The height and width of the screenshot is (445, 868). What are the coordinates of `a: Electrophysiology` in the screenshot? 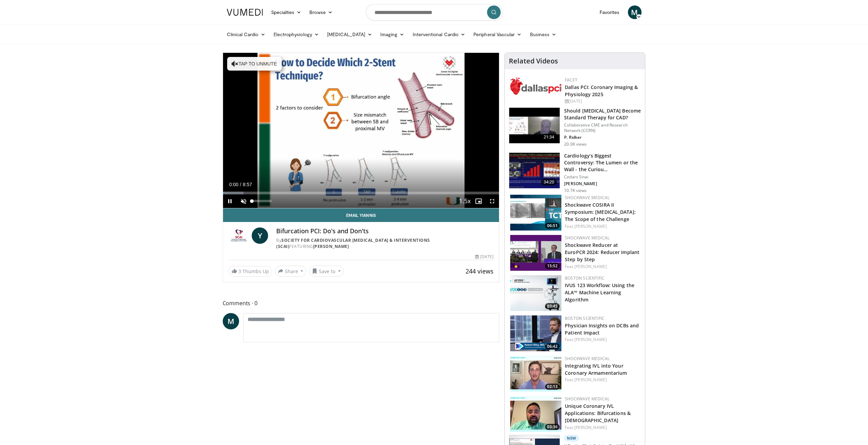 It's located at (296, 34).